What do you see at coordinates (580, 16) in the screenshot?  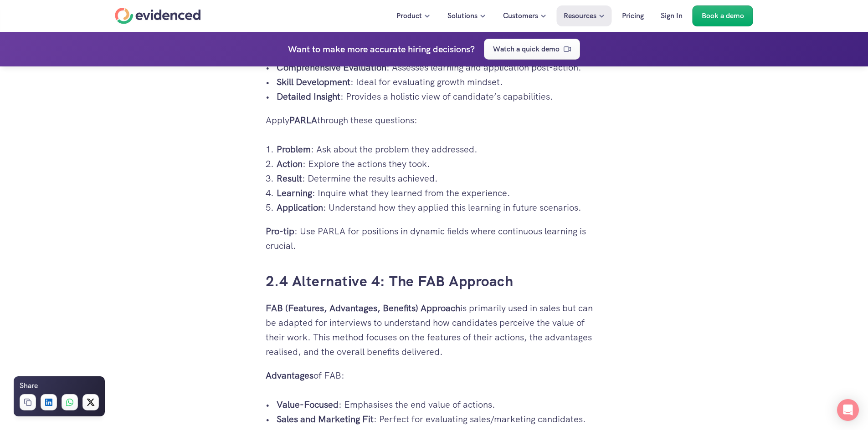 I see `p: Resources` at bounding box center [580, 16].